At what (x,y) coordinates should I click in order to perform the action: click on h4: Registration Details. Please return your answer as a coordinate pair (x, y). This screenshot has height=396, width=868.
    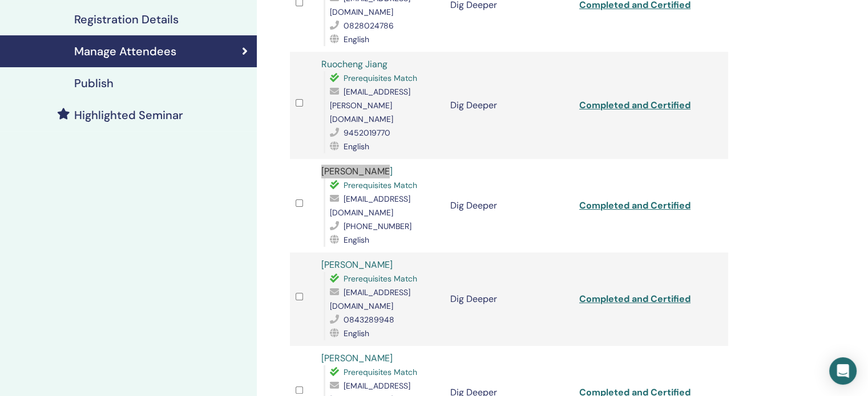
    Looking at the image, I should click on (126, 20).